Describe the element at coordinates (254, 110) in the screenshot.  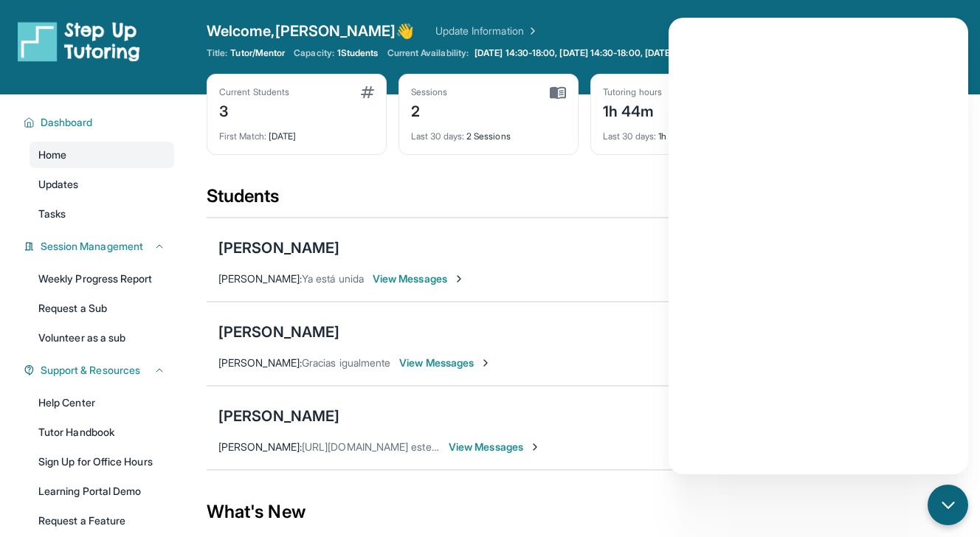
I see `div: 3` at that location.